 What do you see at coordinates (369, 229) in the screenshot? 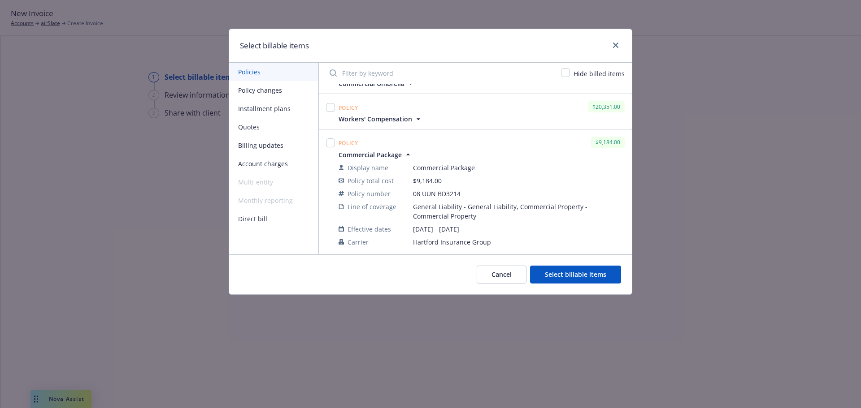
I see `span: Effective dates` at bounding box center [369, 229].